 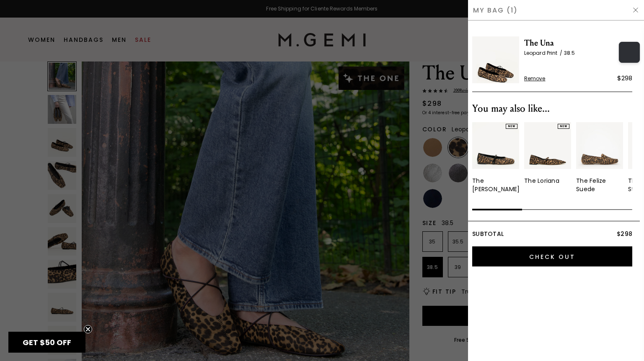 I want to click on img: The Una, so click(x=495, y=59).